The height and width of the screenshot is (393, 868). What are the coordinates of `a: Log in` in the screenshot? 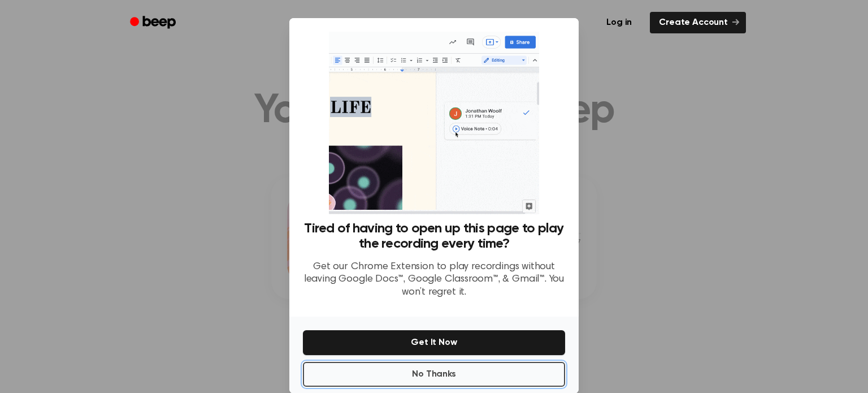 It's located at (619, 22).